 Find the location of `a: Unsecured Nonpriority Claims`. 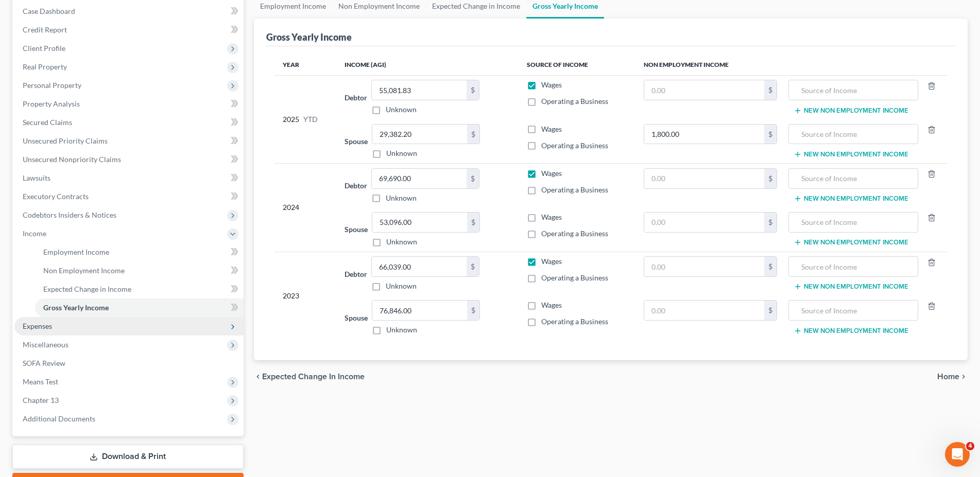

a: Unsecured Nonpriority Claims is located at coordinates (129, 159).